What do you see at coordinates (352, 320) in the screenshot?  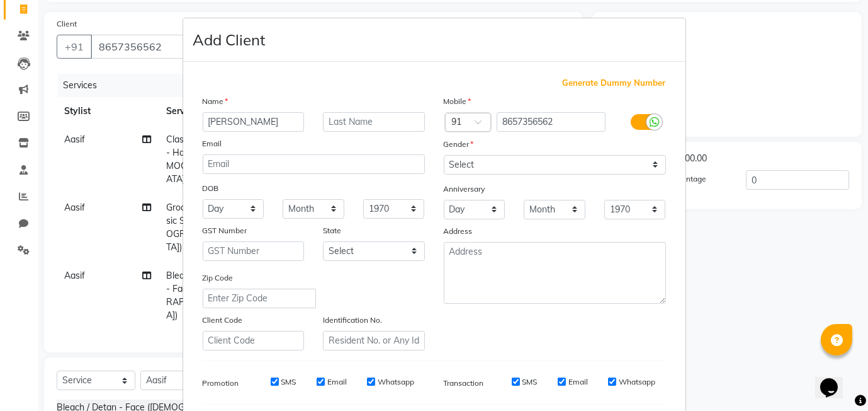 I see `label: Identification No.` at bounding box center [352, 320].